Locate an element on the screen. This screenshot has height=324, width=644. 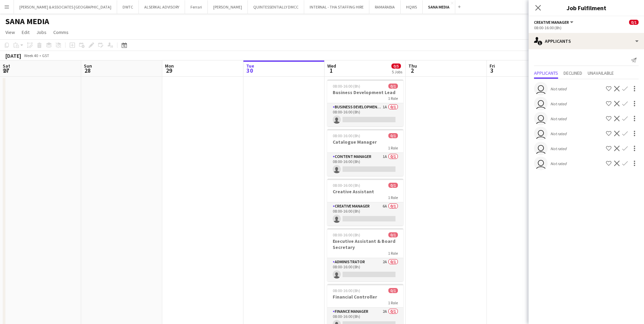
span: Week 40 is located at coordinates (31, 55).